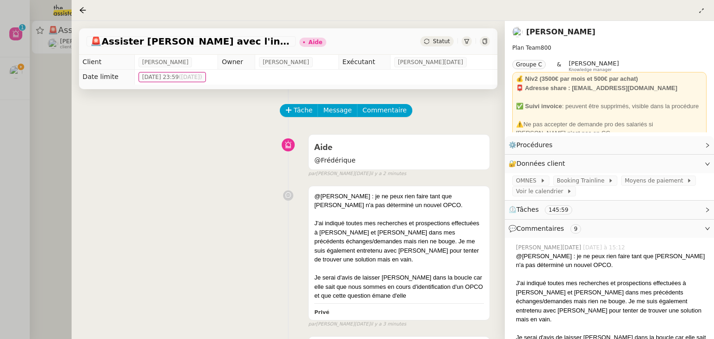 This screenshot has height=339, width=714. I want to click on span: Statut, so click(441, 41).